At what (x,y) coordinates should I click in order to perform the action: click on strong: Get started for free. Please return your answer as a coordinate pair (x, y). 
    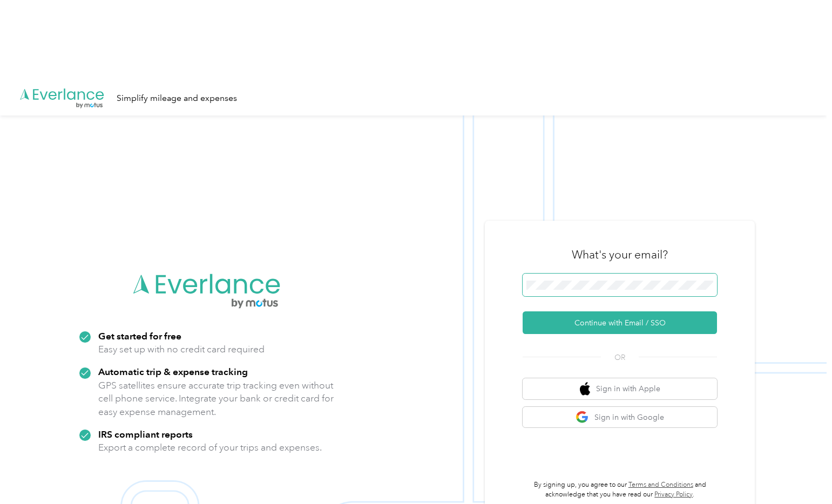
    Looking at the image, I should click on (140, 336).